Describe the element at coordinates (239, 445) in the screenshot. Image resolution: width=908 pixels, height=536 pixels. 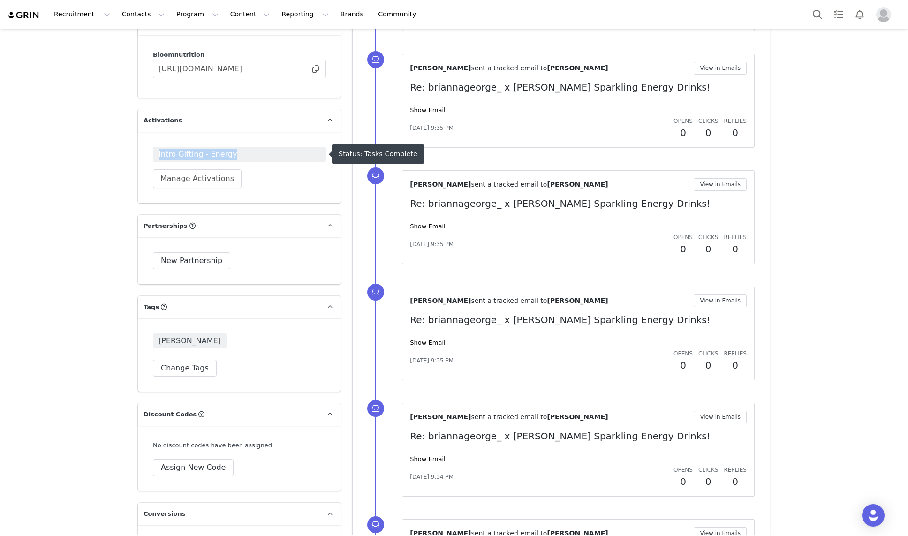
I see `div: No discount codes have been assigned` at that location.